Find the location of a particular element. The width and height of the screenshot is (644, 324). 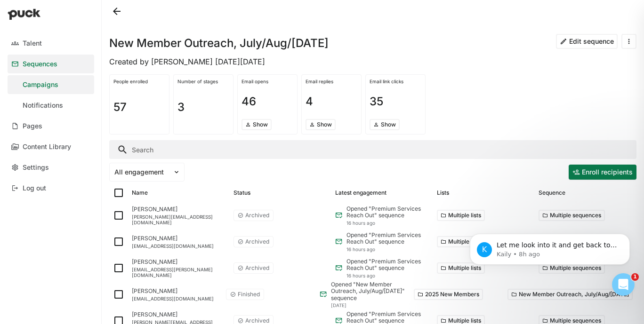

div: Sequences is located at coordinates (40, 64).